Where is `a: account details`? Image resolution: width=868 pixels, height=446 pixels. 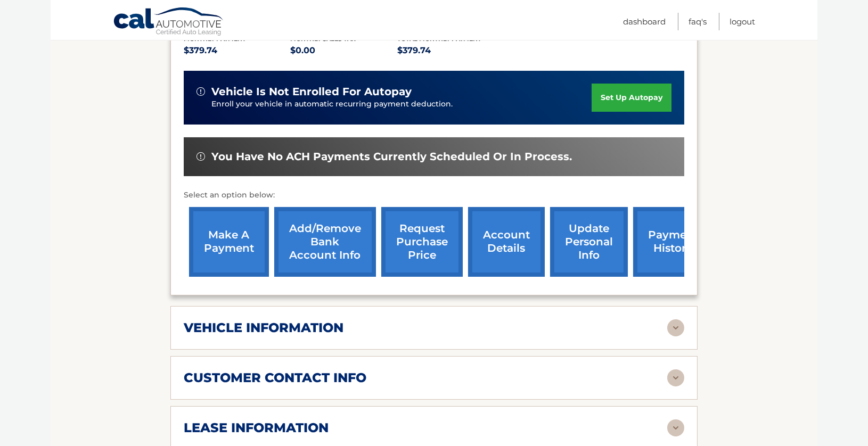
a: account details is located at coordinates (506, 242).